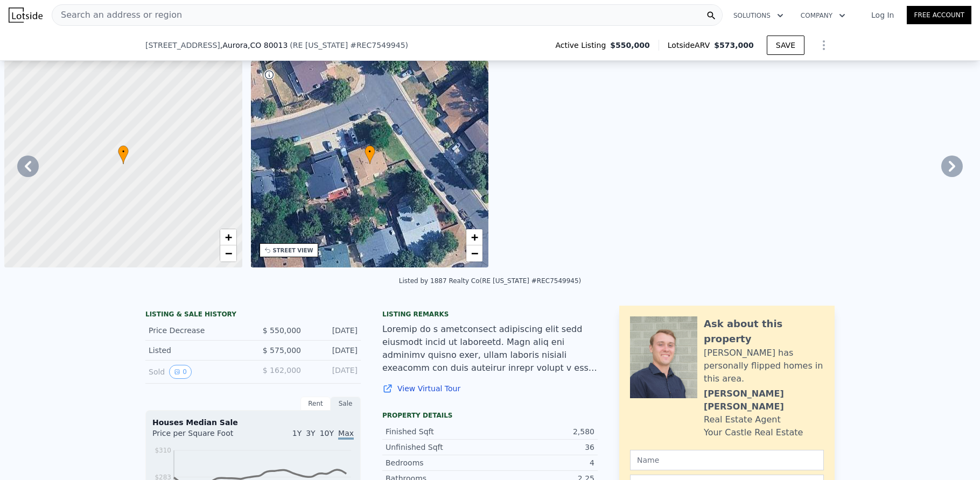  Describe the element at coordinates (542, 447) in the screenshot. I see `div: 36` at that location.